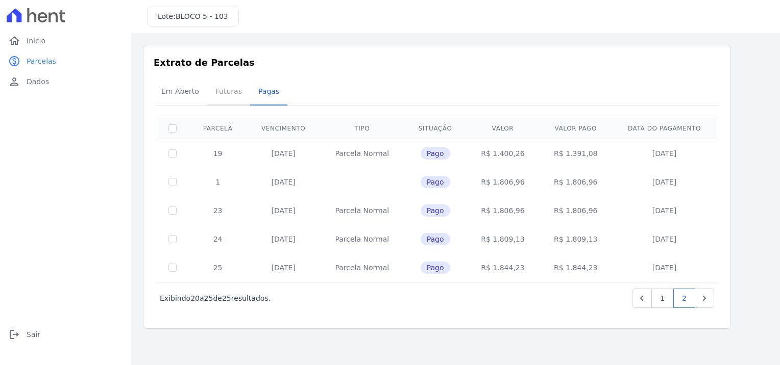 The height and width of the screenshot is (365, 780). Describe the element at coordinates (217, 268) in the screenshot. I see `td: 25` at that location.